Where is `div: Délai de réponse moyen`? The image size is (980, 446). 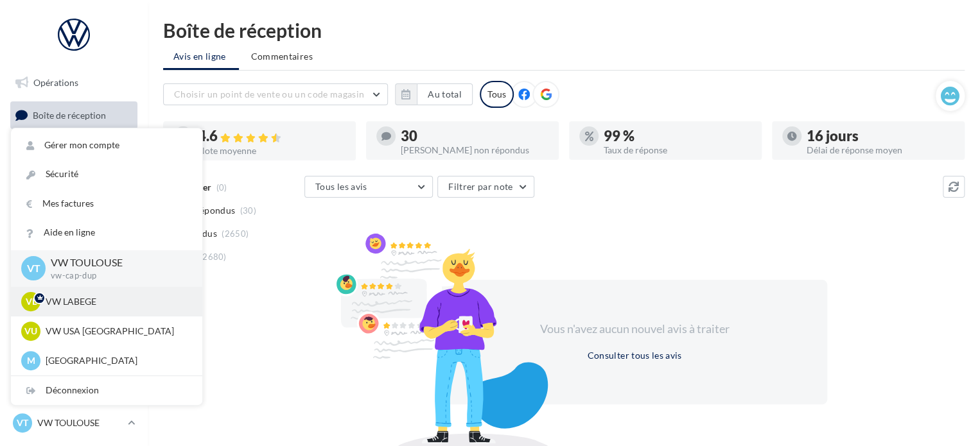
div: Délai de réponse moyen is located at coordinates (880, 150).